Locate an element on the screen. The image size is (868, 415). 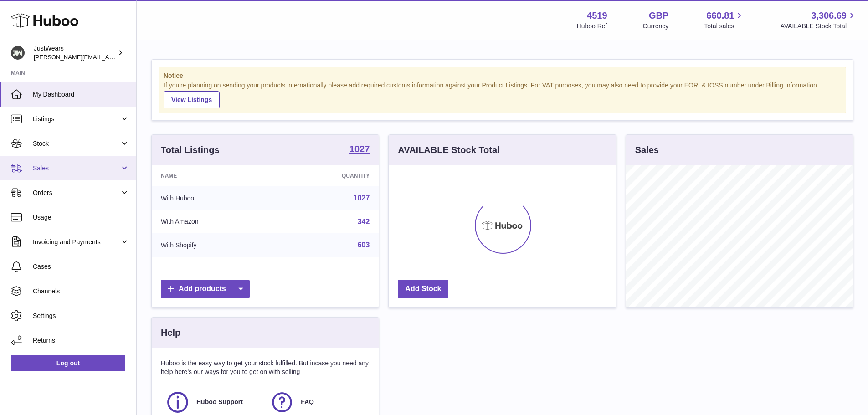
a: Add Stock is located at coordinates (423, 289).